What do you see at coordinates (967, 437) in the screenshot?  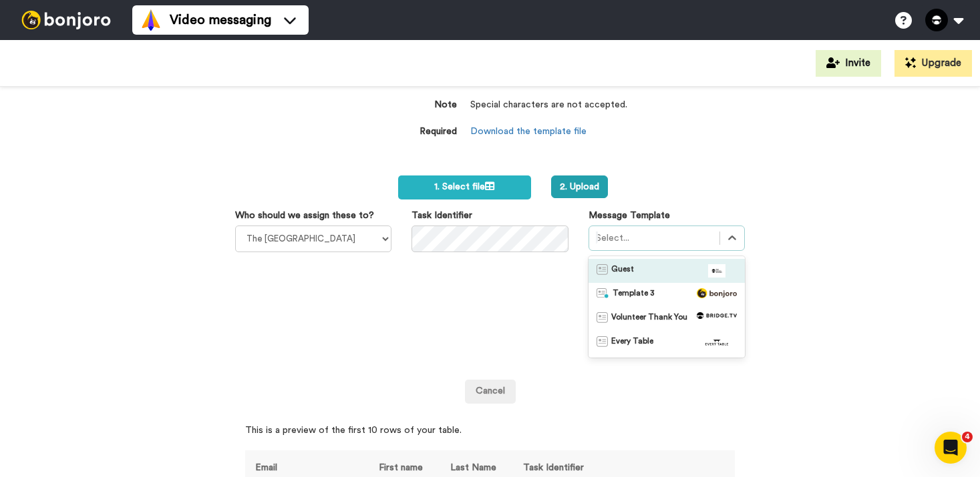 I see `span: 4` at bounding box center [967, 437].